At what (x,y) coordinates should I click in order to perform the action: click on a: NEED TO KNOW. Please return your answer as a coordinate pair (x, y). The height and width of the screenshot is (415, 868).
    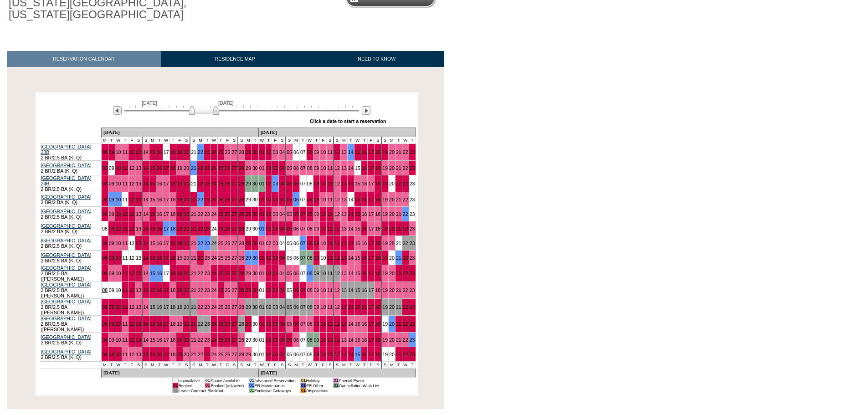
    Looking at the image, I should click on (376, 59).